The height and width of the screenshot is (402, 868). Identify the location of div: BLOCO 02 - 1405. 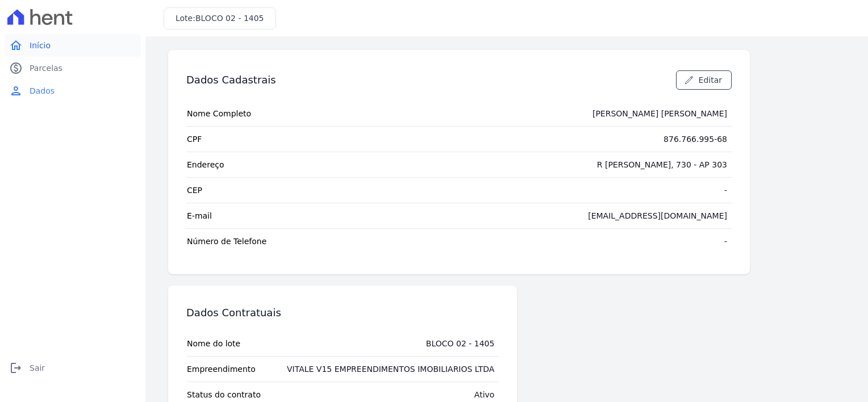
(460, 343).